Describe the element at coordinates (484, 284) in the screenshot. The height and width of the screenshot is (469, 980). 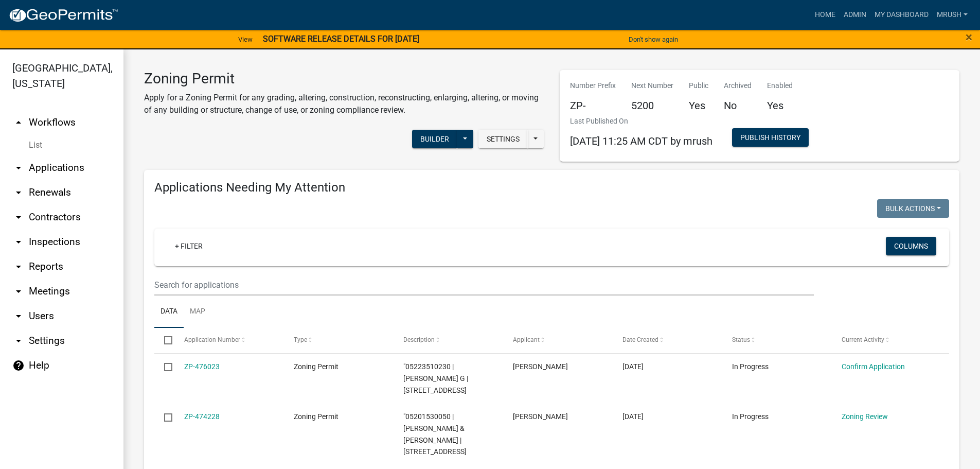
I see `input: Search for applications` at that location.